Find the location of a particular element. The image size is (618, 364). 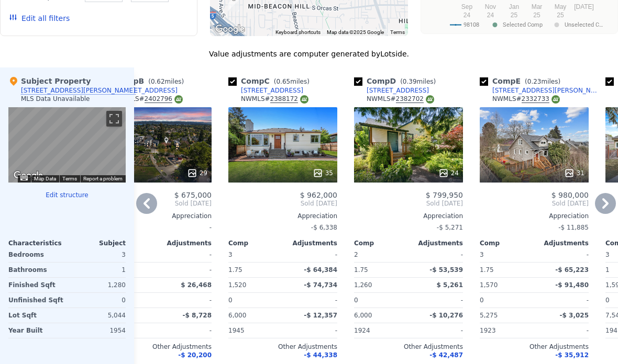

a: Open this area in Google Maps (opens a new window) is located at coordinates (230, 29).